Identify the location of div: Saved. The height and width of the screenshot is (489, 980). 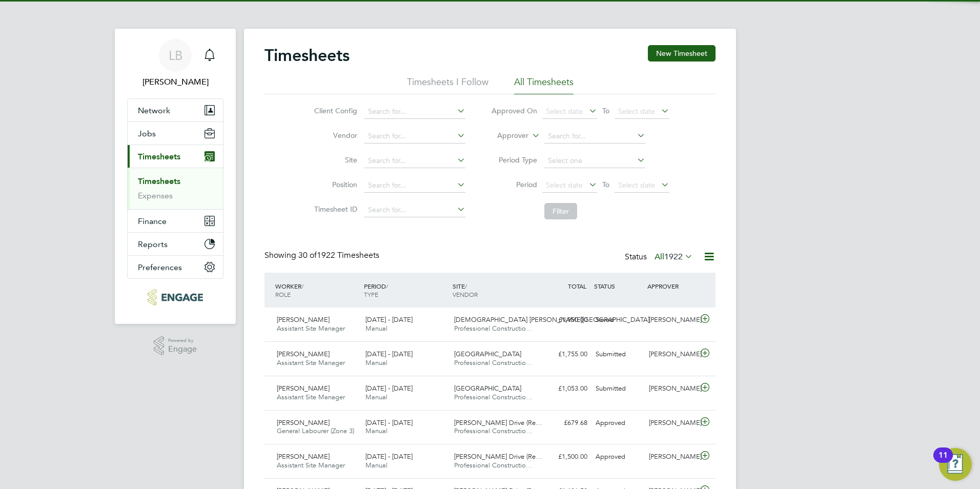
(618, 320).